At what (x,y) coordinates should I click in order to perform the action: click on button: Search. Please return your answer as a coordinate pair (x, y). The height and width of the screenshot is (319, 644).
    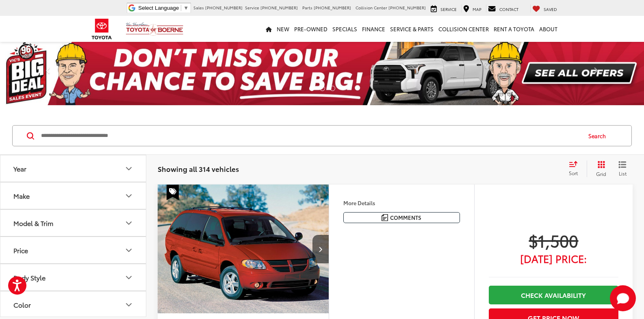
    Looking at the image, I should click on (599, 136).